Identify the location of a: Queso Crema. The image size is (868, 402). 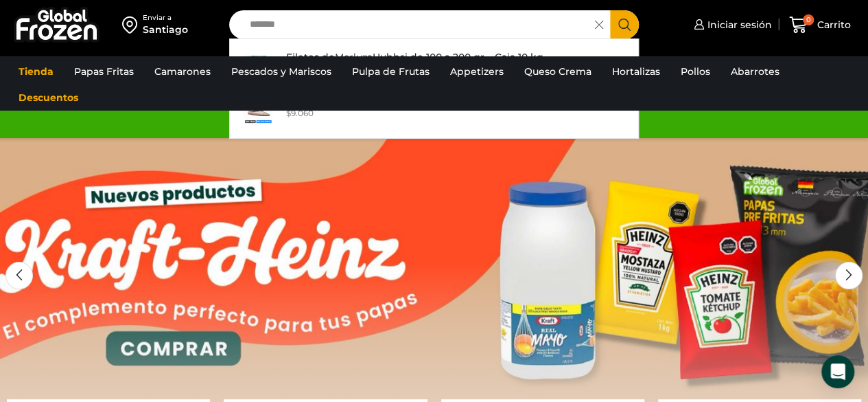
(558, 72).